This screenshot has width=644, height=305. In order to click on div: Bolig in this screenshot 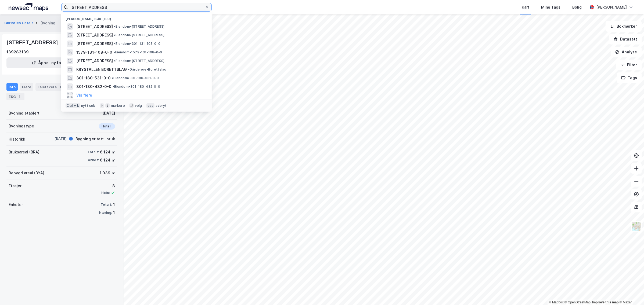, I will do `click(577, 7)`.